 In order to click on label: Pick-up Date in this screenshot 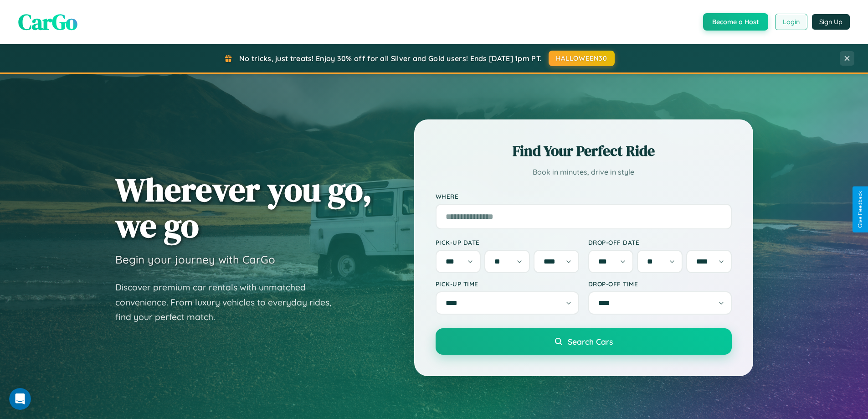, I will do `click(508, 242)`.